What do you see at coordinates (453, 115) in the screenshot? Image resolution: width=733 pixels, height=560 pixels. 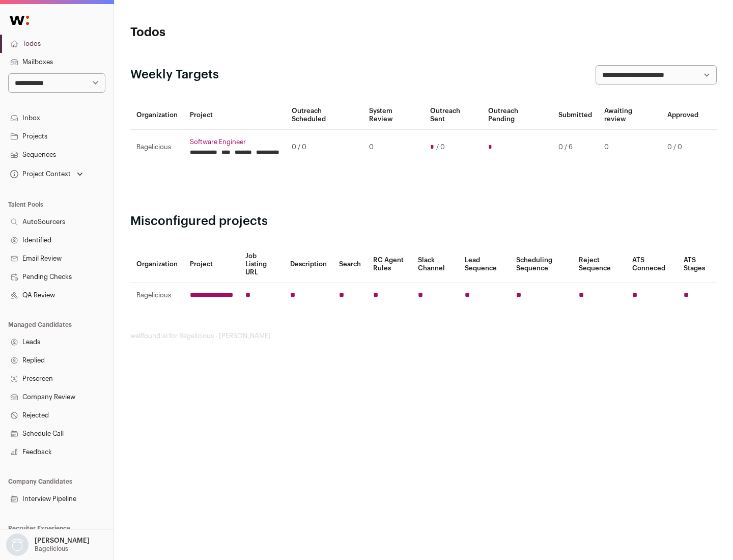 I see `th: Outreach Sent` at bounding box center [453, 115].